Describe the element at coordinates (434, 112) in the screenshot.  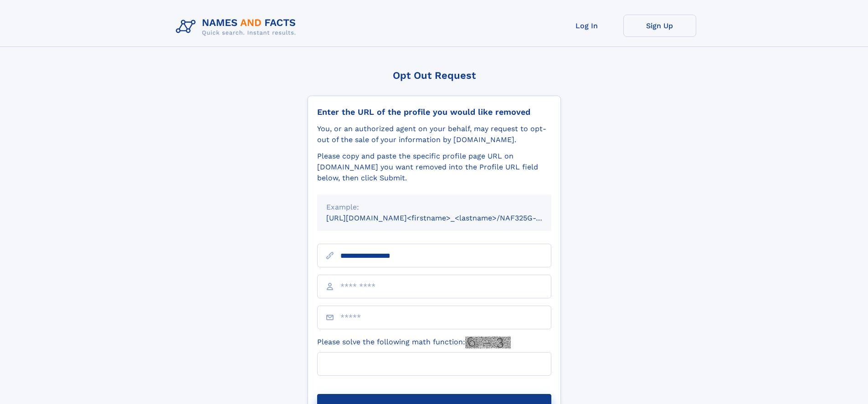
I see `div: Enter the URL of the profile you would like removed` at that location.